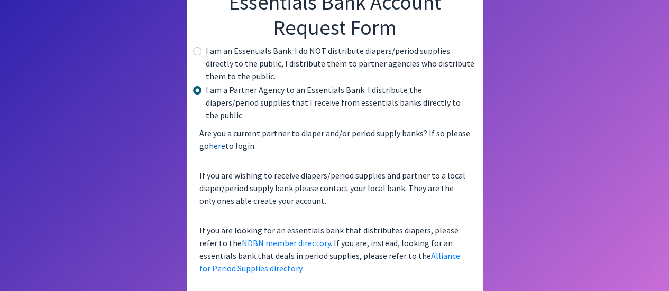 The image size is (669, 291). What do you see at coordinates (286, 243) in the screenshot?
I see `a: NDBN member directory` at bounding box center [286, 243].